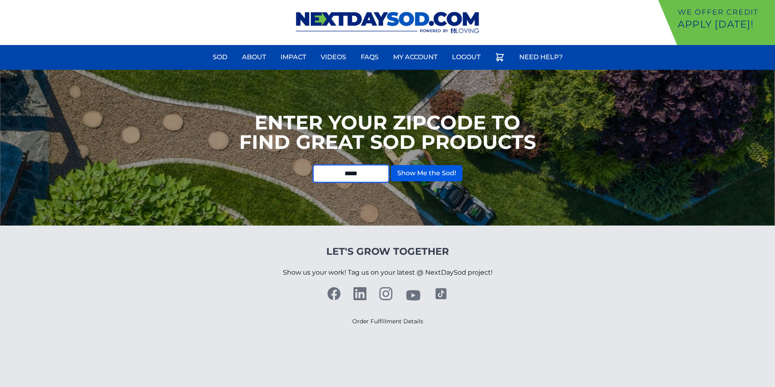 The width and height of the screenshot is (775, 387). What do you see at coordinates (370, 57) in the screenshot?
I see `a: FAQs` at bounding box center [370, 57].